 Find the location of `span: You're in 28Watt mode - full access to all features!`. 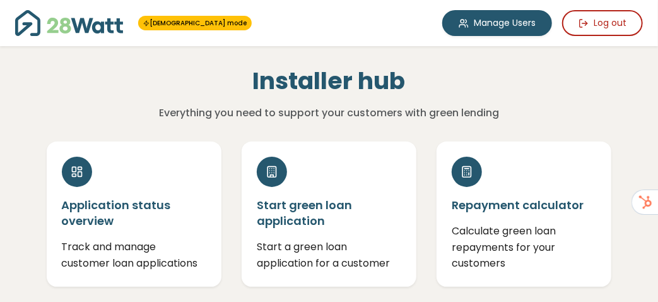

span: You're in 28Watt mode - full access to all features! is located at coordinates (195, 23).